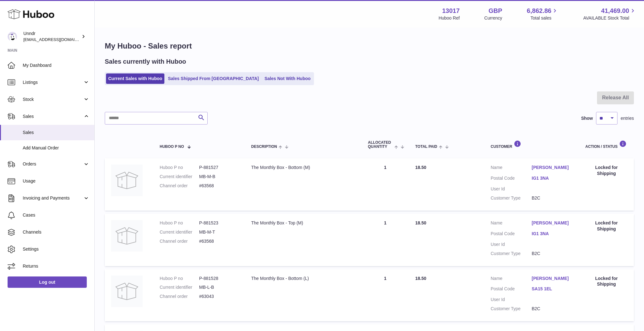 This screenshot has height=331, width=644. Describe the element at coordinates (219, 232) in the screenshot. I see `dd: MB-M-T` at that location.